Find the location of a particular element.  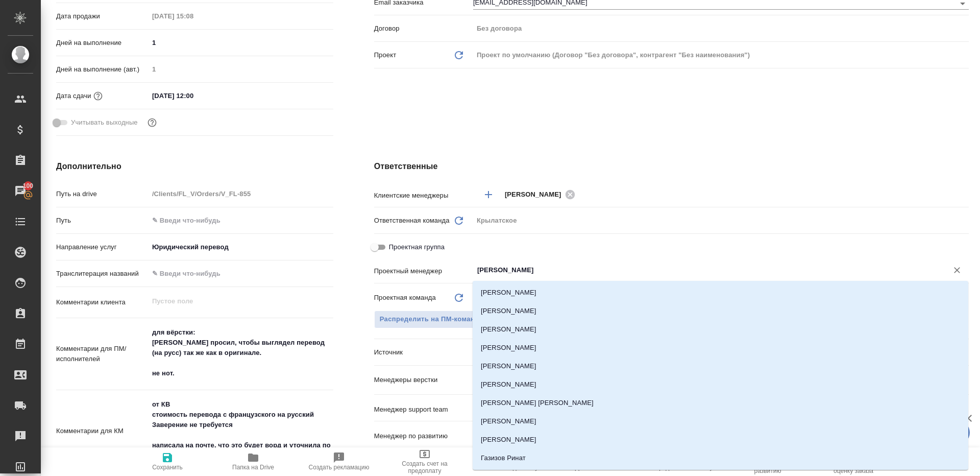

span: Сохранить is located at coordinates (167, 467).